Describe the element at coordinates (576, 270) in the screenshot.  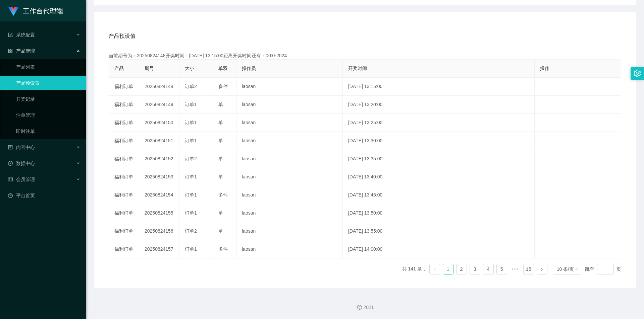
I see `i: 图标: down` at that location.